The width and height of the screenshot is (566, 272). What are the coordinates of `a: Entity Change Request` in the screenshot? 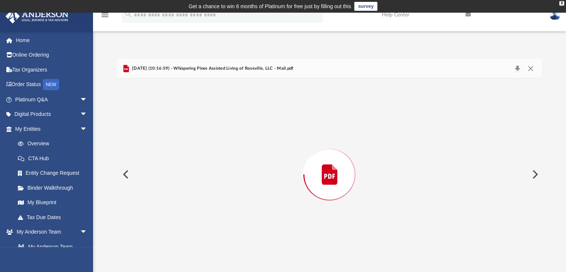 It's located at (54, 173).